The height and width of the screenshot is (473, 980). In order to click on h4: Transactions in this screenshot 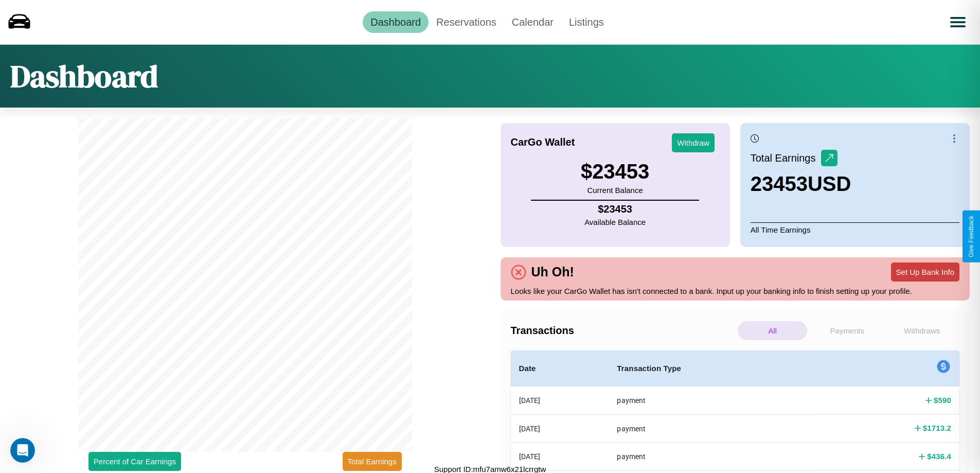, I will do `click(624, 330)`.